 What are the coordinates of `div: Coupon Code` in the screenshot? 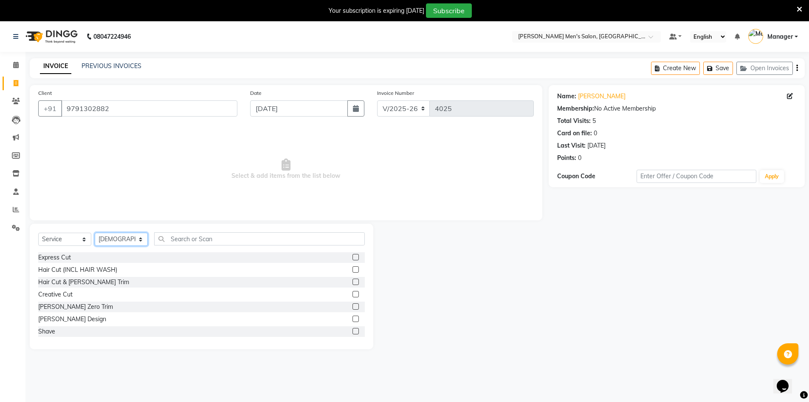 It's located at (597, 176).